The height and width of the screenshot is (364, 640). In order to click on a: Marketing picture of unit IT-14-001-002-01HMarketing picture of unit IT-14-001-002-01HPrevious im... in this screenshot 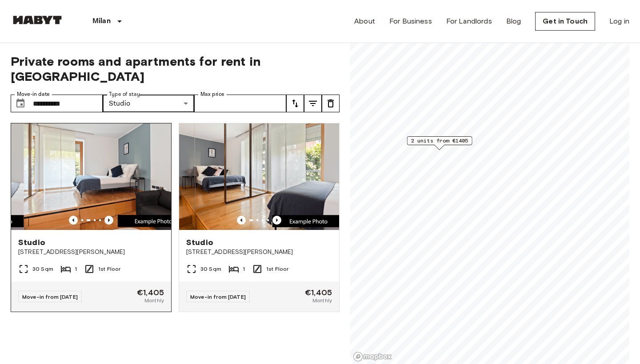, I will do `click(91, 218)`.